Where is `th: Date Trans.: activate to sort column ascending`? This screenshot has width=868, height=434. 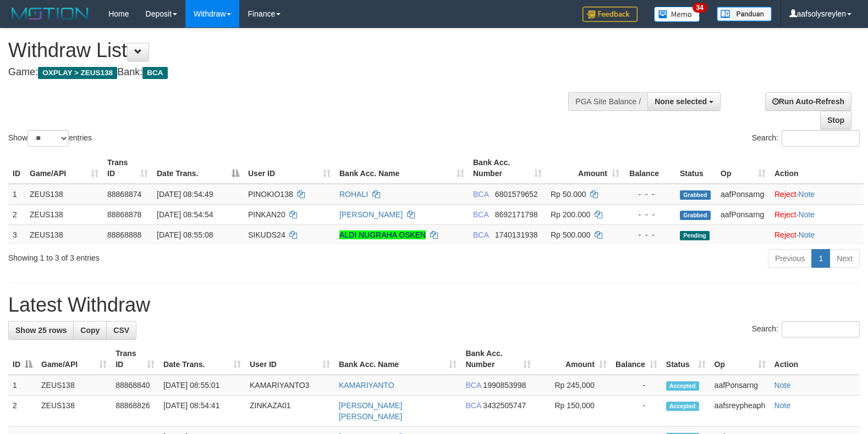
th: Date Trans.: activate to sort column ascending is located at coordinates (201, 360).